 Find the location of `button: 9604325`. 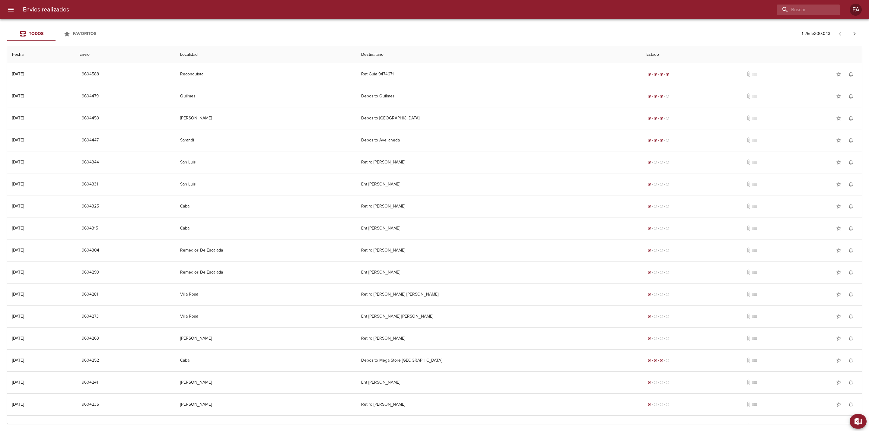

button: 9604325 is located at coordinates (90, 206).